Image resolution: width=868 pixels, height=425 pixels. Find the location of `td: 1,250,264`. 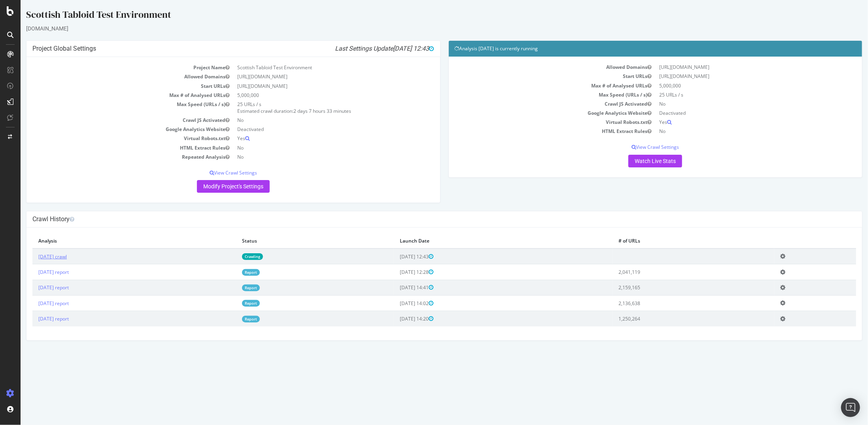

td: 1,250,264 is located at coordinates (672, 318).